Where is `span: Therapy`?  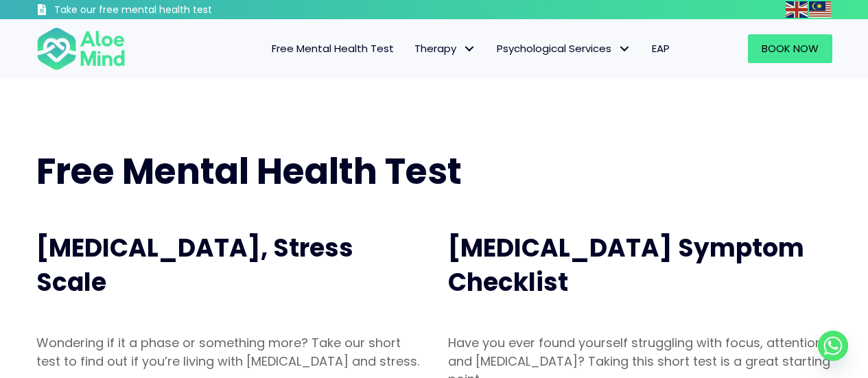
span: Therapy is located at coordinates (445, 48).